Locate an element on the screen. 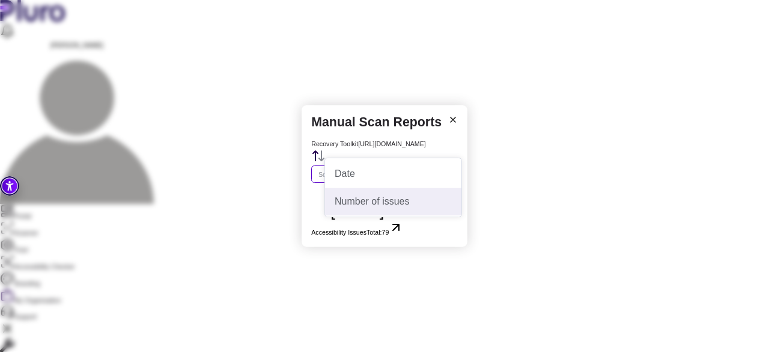 This screenshot has height=352, width=769. span: 79 is located at coordinates (386, 232).